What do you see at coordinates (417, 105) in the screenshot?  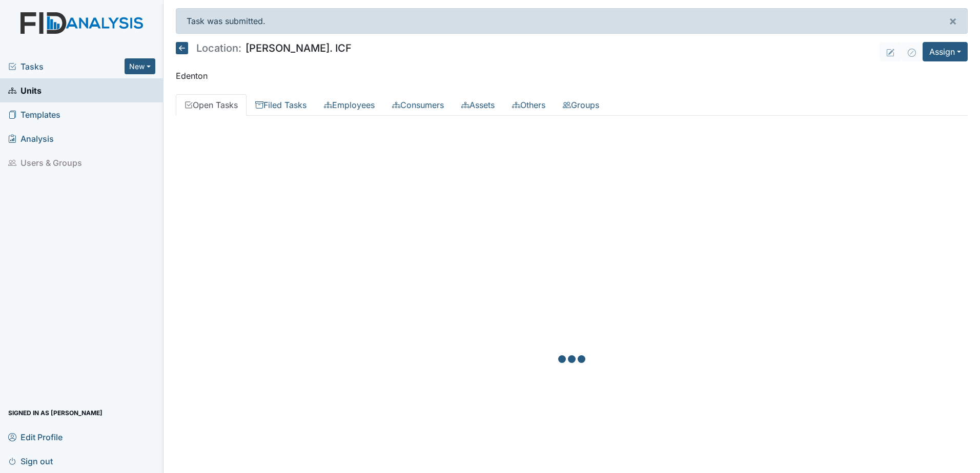 I see `a: Consumers` at bounding box center [417, 105].